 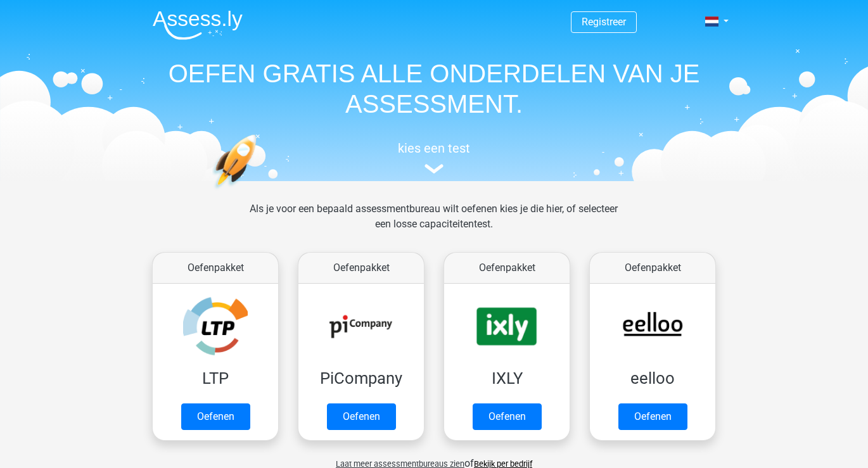 I want to click on img: assessment, so click(x=434, y=168).